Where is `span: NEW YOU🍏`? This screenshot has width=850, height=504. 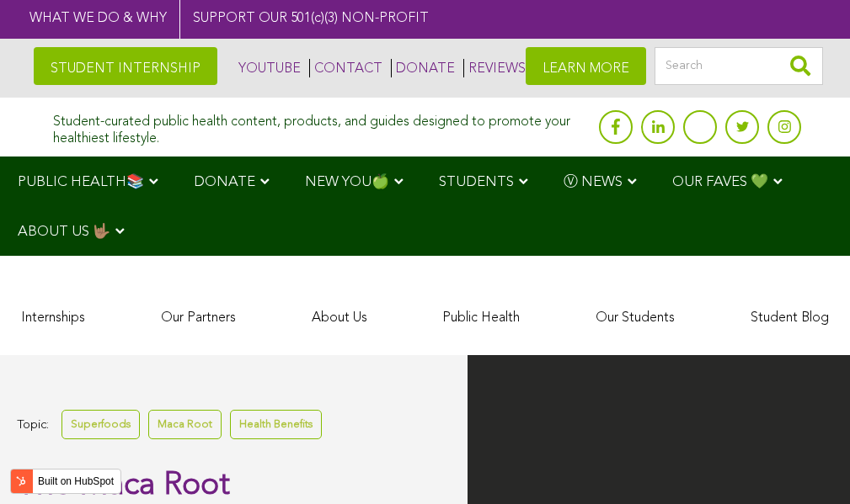 span: NEW YOU🍏 is located at coordinates (347, 182).